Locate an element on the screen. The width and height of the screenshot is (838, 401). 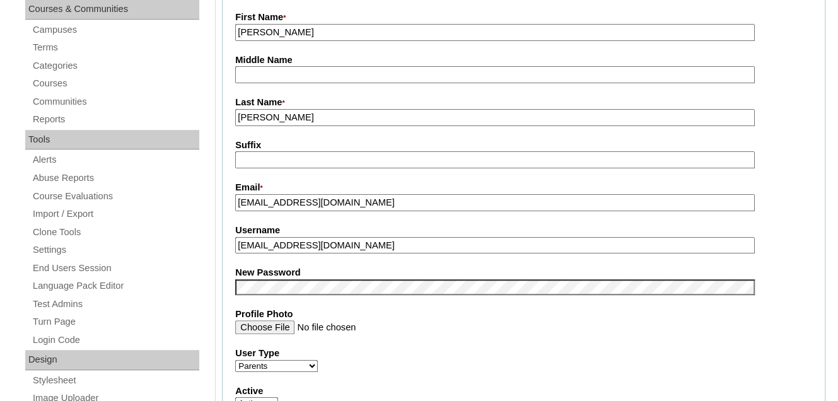
a: Campuses is located at coordinates (115, 30).